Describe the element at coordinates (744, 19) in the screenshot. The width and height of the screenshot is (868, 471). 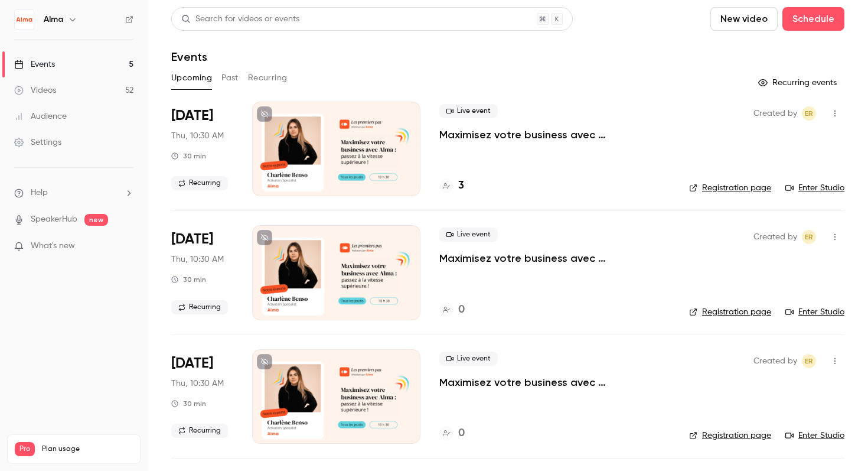
I see `button: New video` at that location.